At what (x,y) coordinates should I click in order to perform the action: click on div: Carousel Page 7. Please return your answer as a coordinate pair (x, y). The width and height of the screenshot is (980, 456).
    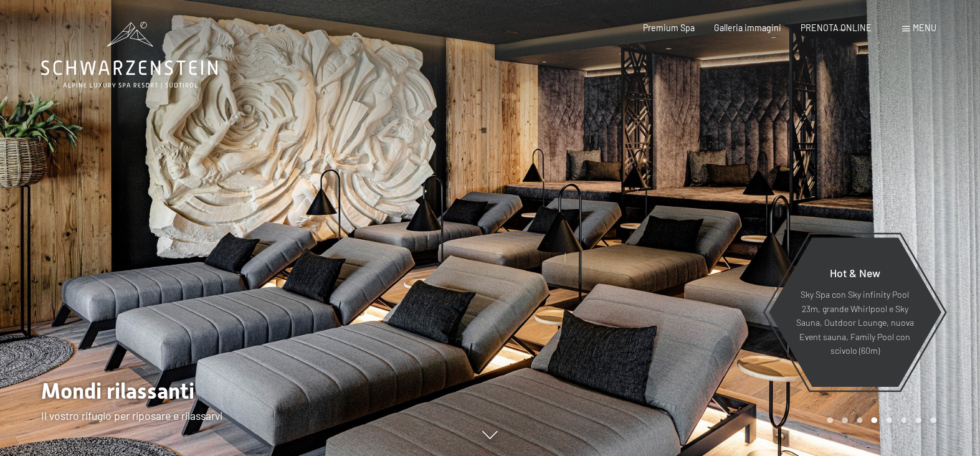
    Looking at the image, I should click on (918, 420).